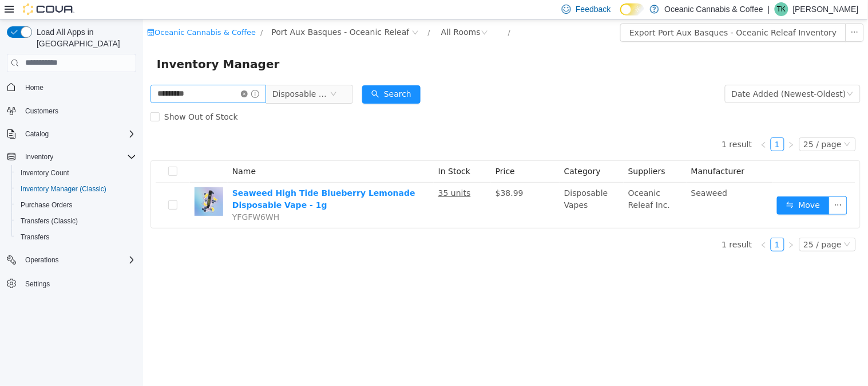 The image size is (868, 386). Describe the element at coordinates (76, 237) in the screenshot. I see `button: Transfers` at that location.